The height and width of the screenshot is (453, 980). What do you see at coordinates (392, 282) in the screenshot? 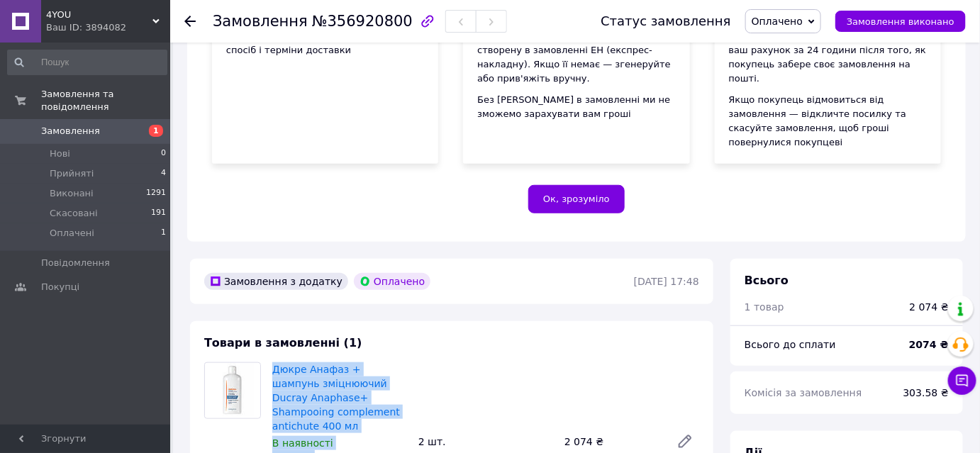
I see `div: Оплачено` at bounding box center [392, 282].